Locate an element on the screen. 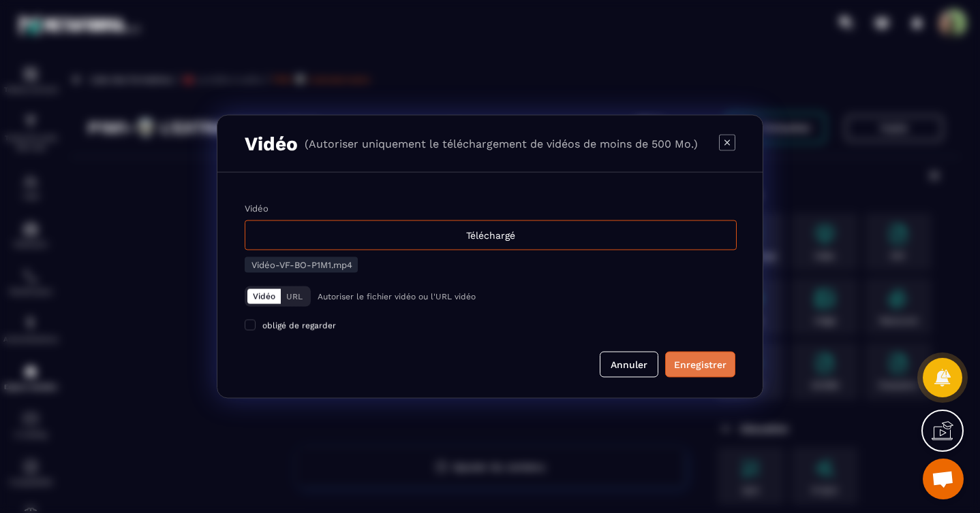 The height and width of the screenshot is (513, 980). button: URL is located at coordinates (294, 297).